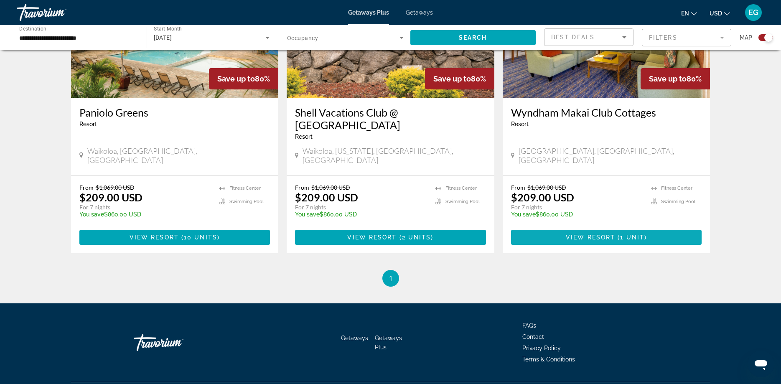 The width and height of the screenshot is (781, 384). Describe the element at coordinates (542, 348) in the screenshot. I see `a: Privacy Policy` at that location.